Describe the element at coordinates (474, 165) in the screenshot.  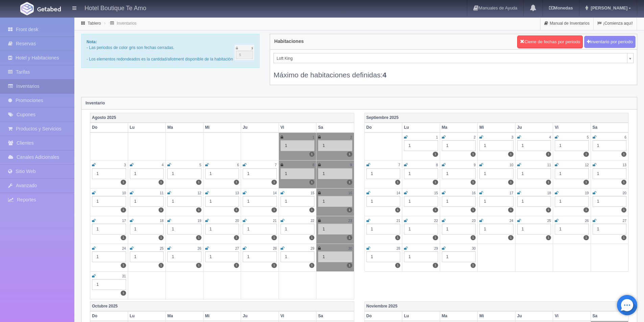
I see `small: 9` at that location.